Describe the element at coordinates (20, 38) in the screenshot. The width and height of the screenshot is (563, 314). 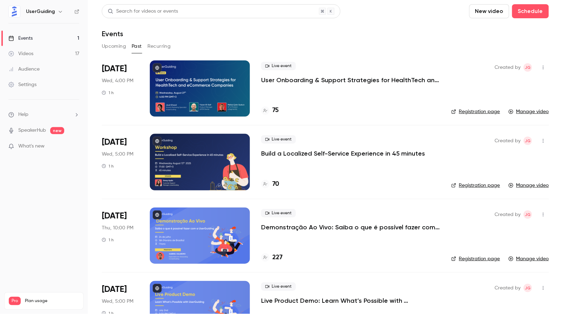
I see `div: Events` at that location.